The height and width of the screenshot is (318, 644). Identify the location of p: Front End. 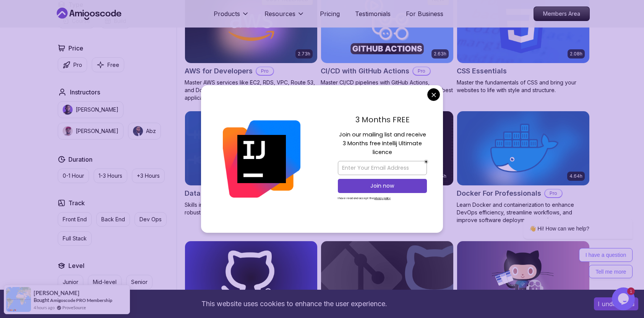
(75, 220).